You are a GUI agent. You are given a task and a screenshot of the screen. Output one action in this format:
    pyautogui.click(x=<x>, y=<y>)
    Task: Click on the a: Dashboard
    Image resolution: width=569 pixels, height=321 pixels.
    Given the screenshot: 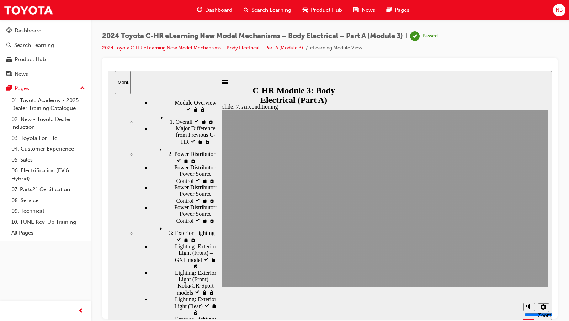 What is the action you would take?
    pyautogui.click(x=45, y=31)
    